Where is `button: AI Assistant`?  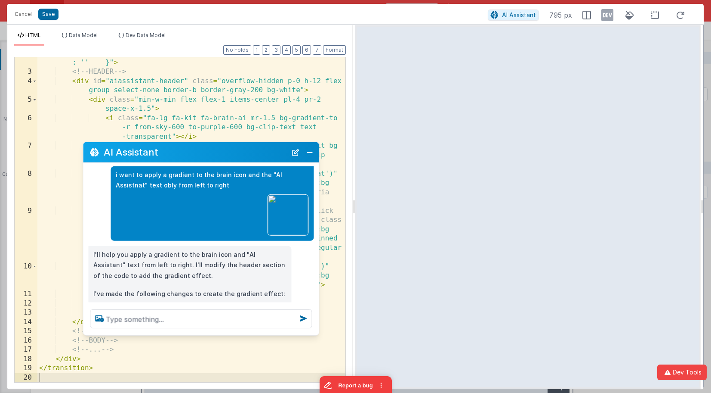 button: AI Assistant is located at coordinates (513, 15).